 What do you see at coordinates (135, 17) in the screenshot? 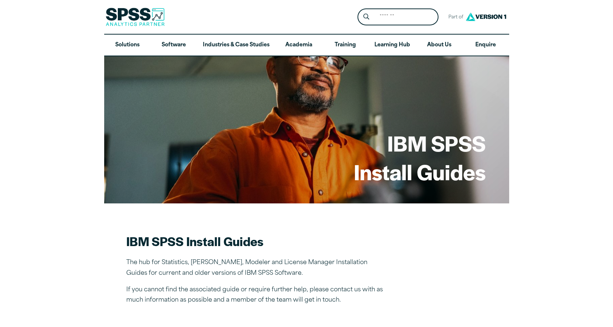
I see `img: SPSS Analytics Partner` at bounding box center [135, 17].